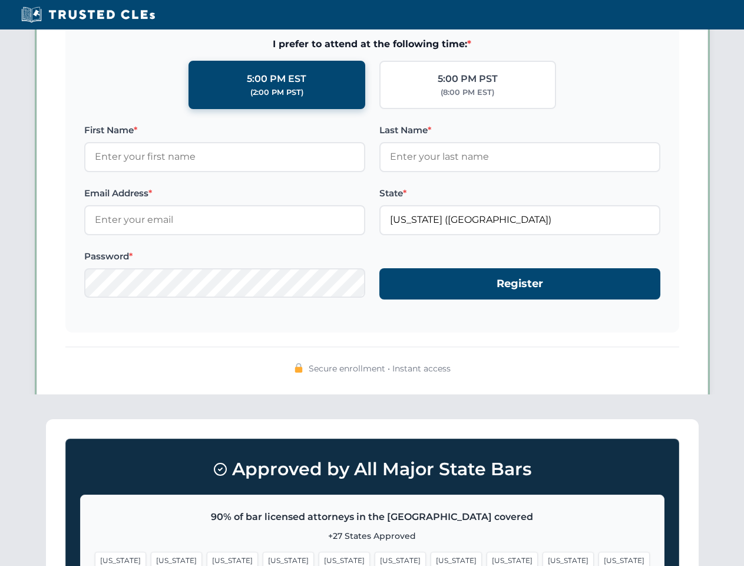 The image size is (744, 566). Describe the element at coordinates (225, 193) in the screenshot. I see `label: Email Address` at that location.